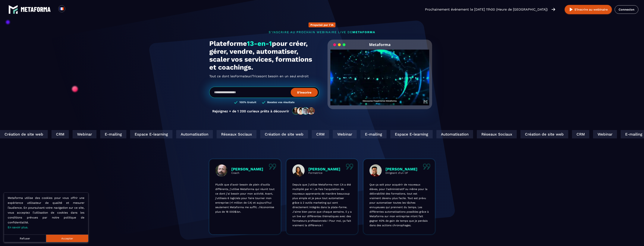 The image size is (644, 246). What do you see at coordinates (281, 102) in the screenshot?
I see `h3: Boostez vos résultats` at bounding box center [281, 102].